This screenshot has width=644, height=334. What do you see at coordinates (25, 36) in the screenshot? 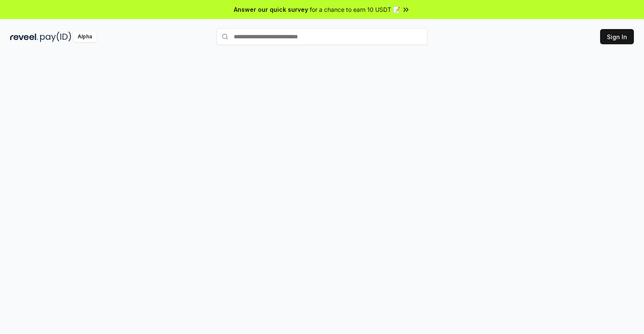
I see `img: reveel_dark` at bounding box center [25, 36].